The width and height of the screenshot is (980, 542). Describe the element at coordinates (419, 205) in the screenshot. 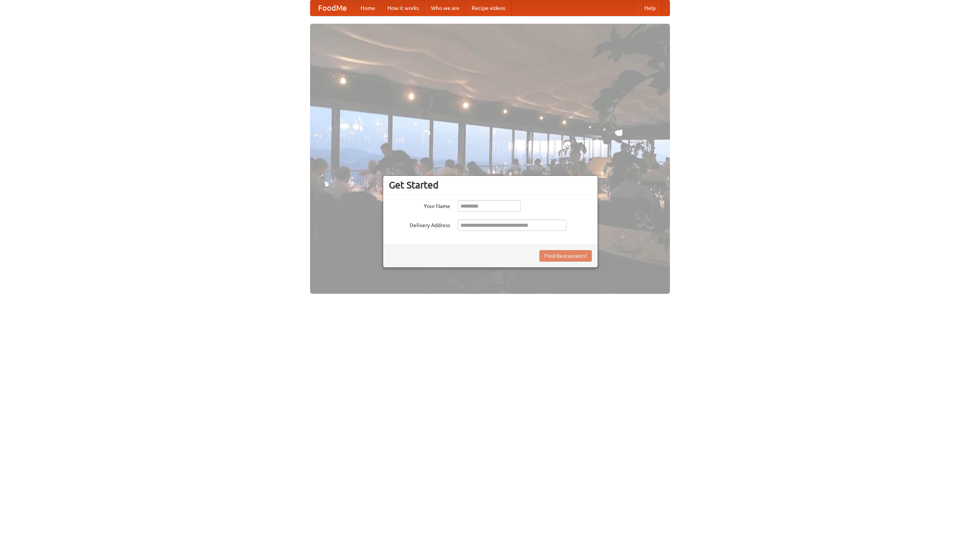

I see `label: Your Name` at that location.